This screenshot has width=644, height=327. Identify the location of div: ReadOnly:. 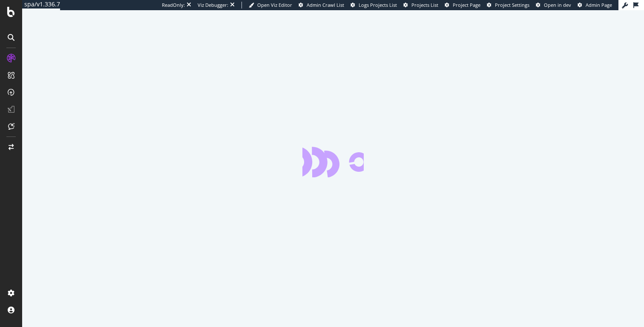
(173, 5).